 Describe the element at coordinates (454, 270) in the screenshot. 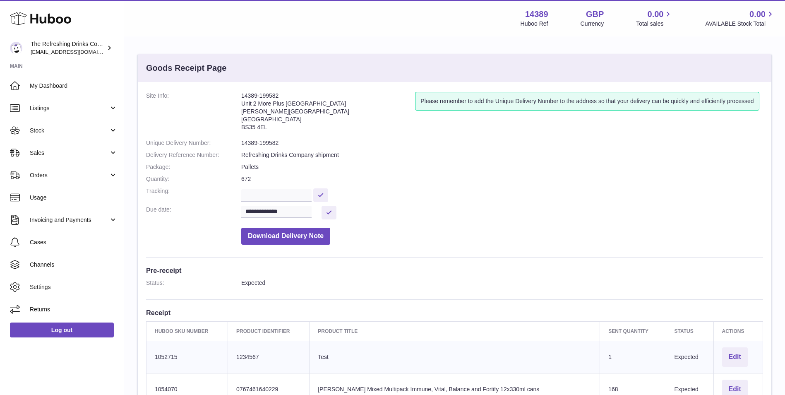

I see `h3: Pre-receipt` at that location.